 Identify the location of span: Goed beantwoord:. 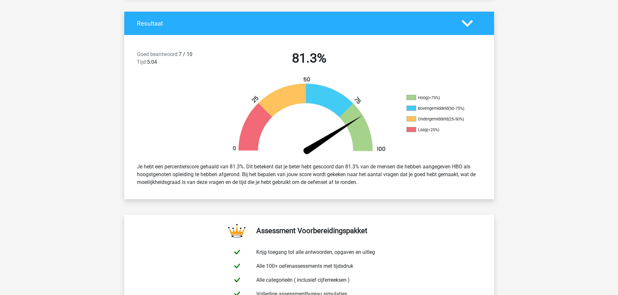
(158, 54).